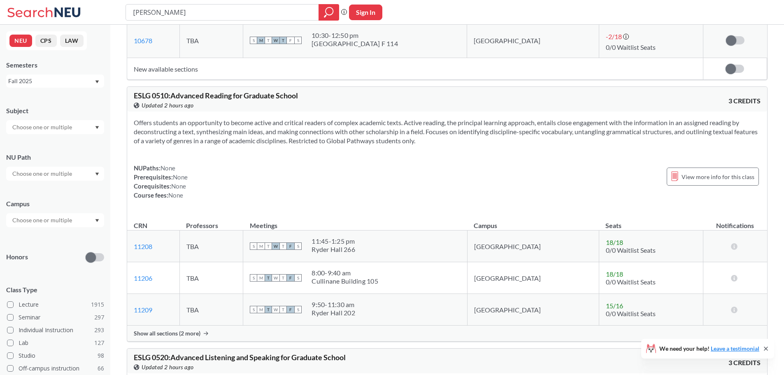 The width and height of the screenshot is (784, 375). I want to click on span: 297, so click(99, 317).